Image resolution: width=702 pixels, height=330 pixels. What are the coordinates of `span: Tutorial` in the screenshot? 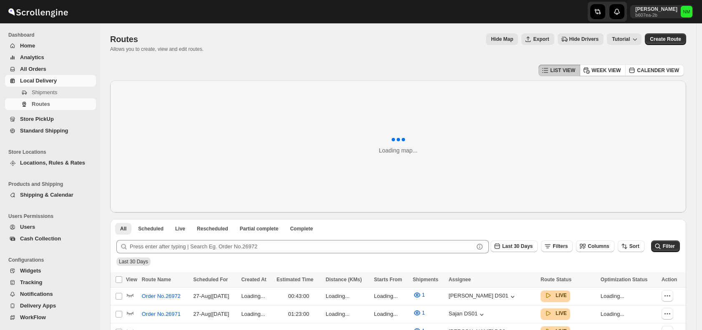 It's located at (620, 39).